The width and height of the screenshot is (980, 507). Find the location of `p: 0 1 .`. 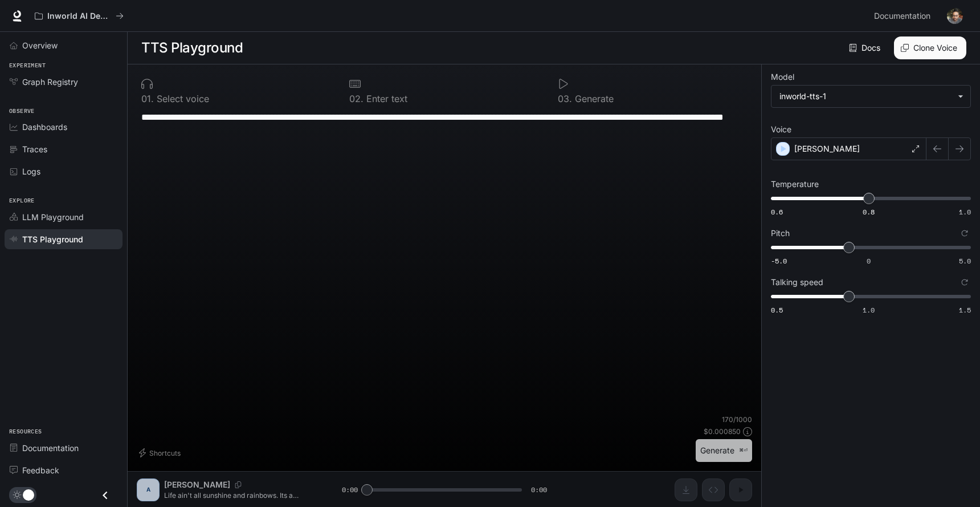

p: 0 1 . is located at coordinates (147, 98).